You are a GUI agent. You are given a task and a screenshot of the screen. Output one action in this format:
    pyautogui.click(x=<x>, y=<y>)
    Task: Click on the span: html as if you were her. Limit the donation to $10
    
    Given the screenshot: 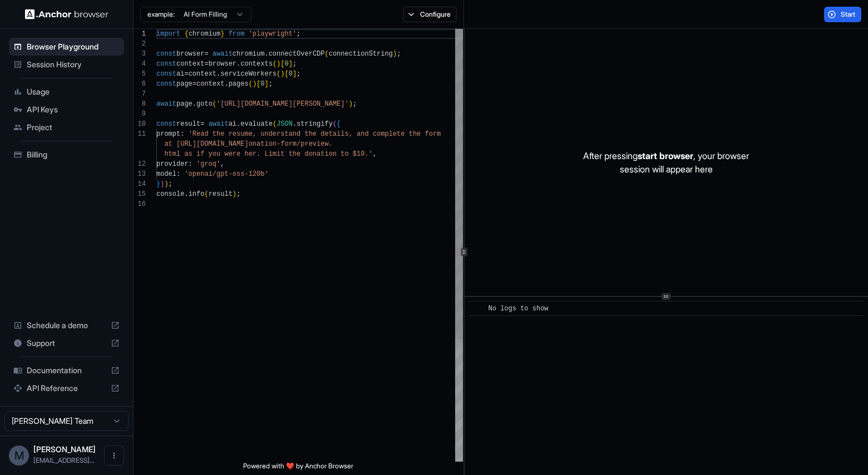 What is the action you would take?
    pyautogui.click(x=265, y=154)
    